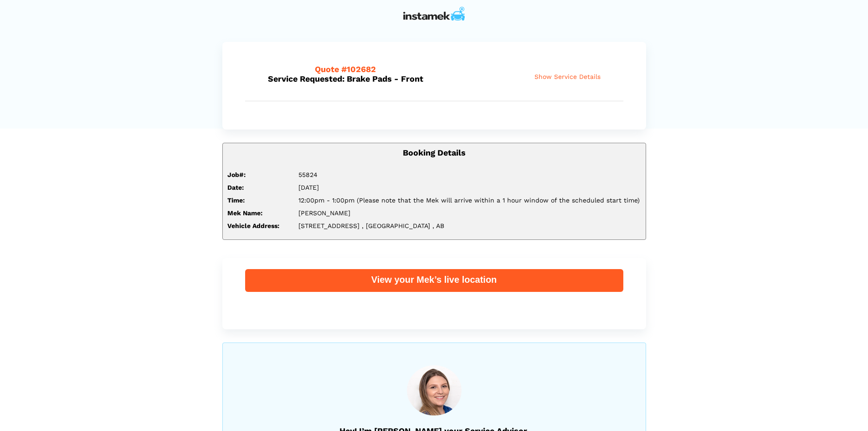 The height and width of the screenshot is (431, 868). I want to click on strong: Mek Name:, so click(245, 213).